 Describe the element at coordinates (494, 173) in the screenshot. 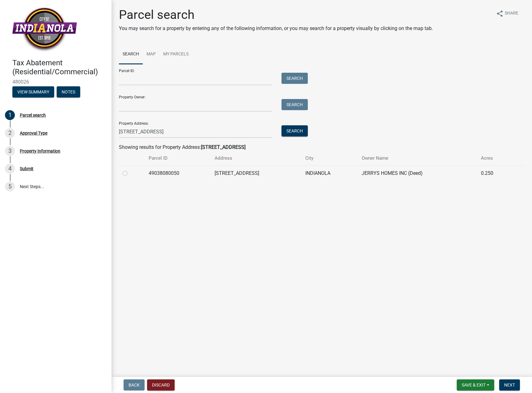

I see `td: 0.250` at that location.